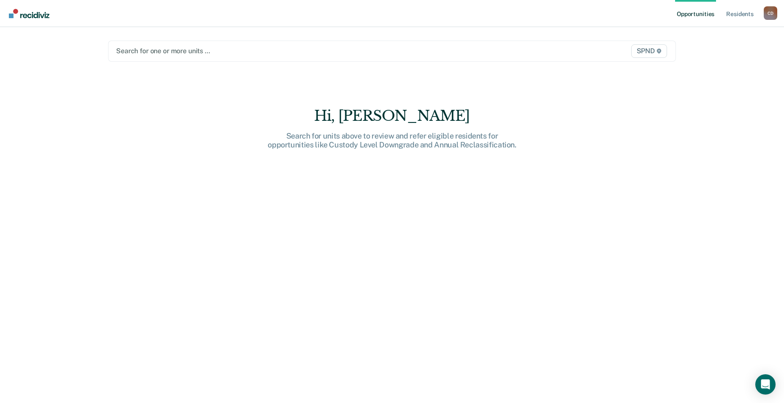  Describe the element at coordinates (771, 13) in the screenshot. I see `button: Profile dropdown button` at that location.